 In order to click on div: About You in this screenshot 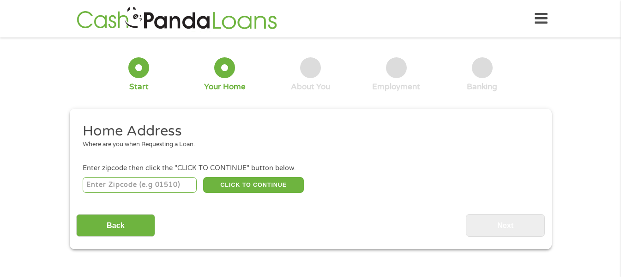, I will do `click(310, 87)`.